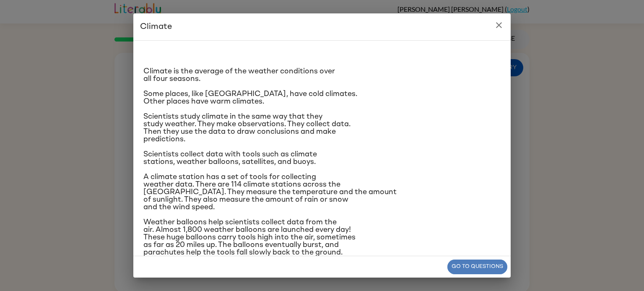 The height and width of the screenshot is (291, 644). I want to click on h2: Climate, so click(322, 27).